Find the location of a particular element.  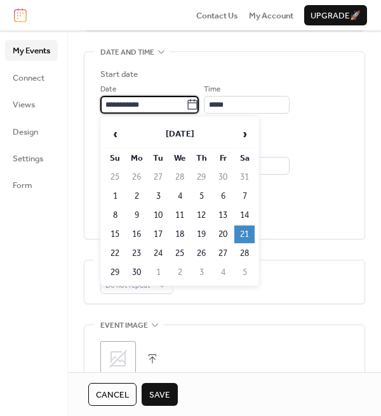

span: Form is located at coordinates (22, 185).